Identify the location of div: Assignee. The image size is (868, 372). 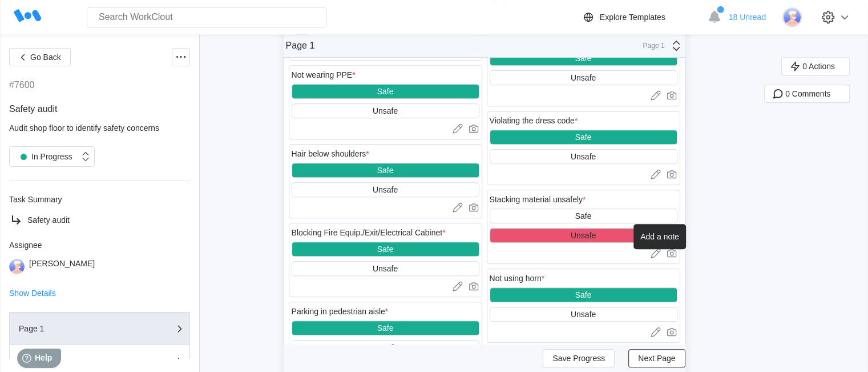
(99, 245).